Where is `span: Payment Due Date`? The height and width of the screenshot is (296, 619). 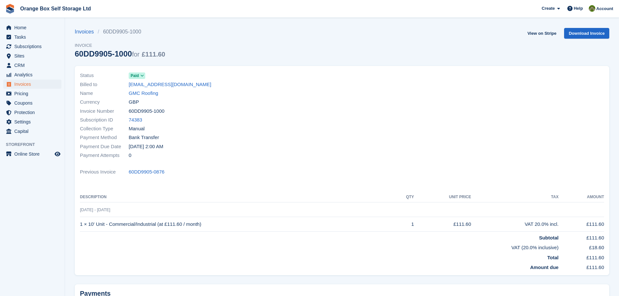
span: Payment Due Date is located at coordinates (104, 147).